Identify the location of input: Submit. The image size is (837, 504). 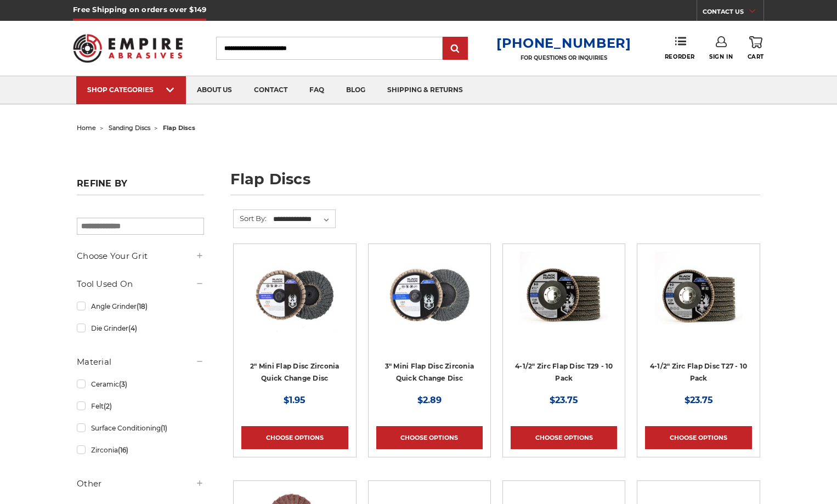
(455, 48).